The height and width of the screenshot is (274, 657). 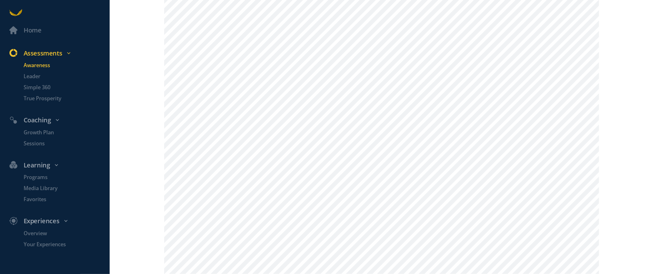 I want to click on a: Overview, so click(x=62, y=233).